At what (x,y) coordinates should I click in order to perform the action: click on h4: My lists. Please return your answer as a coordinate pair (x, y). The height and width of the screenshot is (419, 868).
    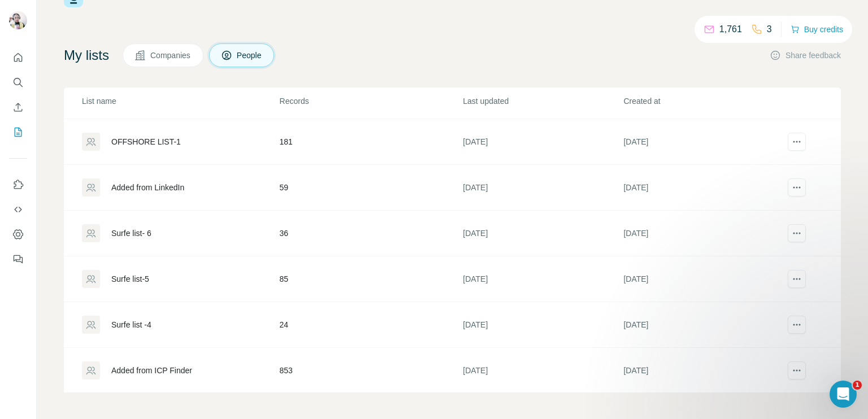
    Looking at the image, I should click on (86, 56).